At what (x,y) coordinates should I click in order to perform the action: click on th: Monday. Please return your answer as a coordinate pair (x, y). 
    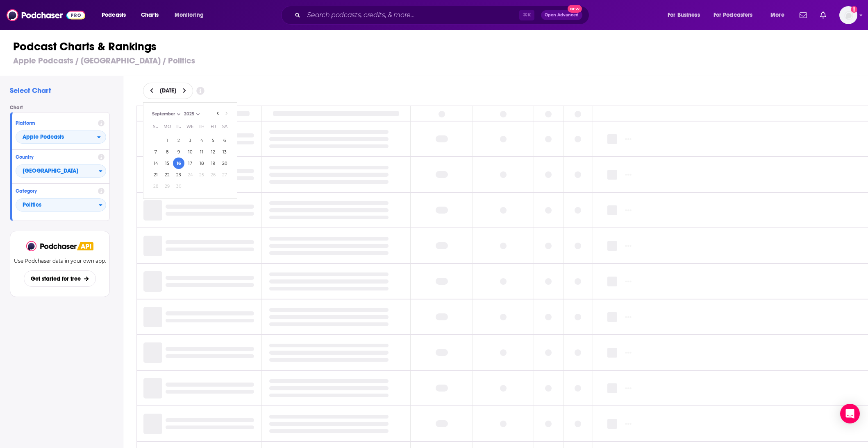
    Looking at the image, I should click on (167, 126).